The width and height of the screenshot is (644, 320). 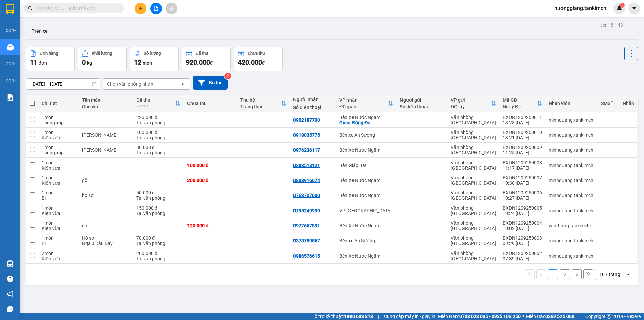 I want to click on div: Đơn hàng, so click(x=49, y=53).